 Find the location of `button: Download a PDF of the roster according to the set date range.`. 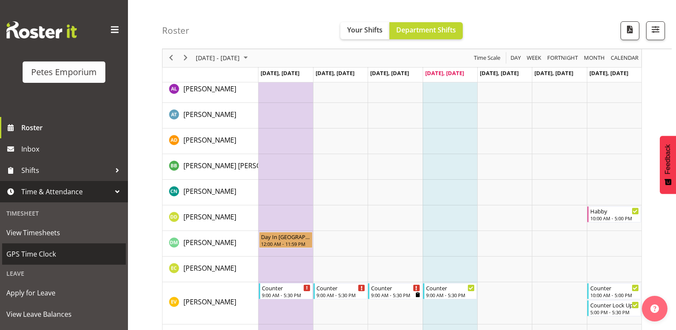

button: Download a PDF of the roster according to the set date range. is located at coordinates (630, 31).